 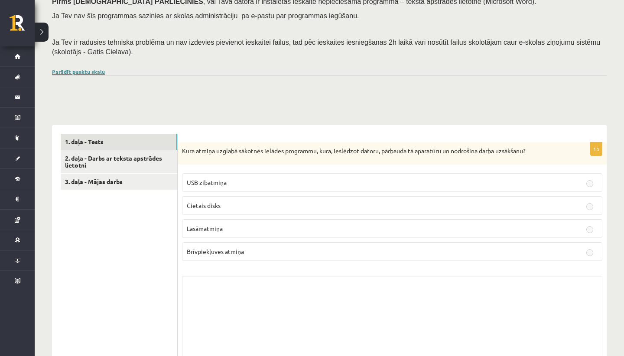 What do you see at coordinates (597, 149) in the screenshot?
I see `p: 1p` at bounding box center [597, 149].